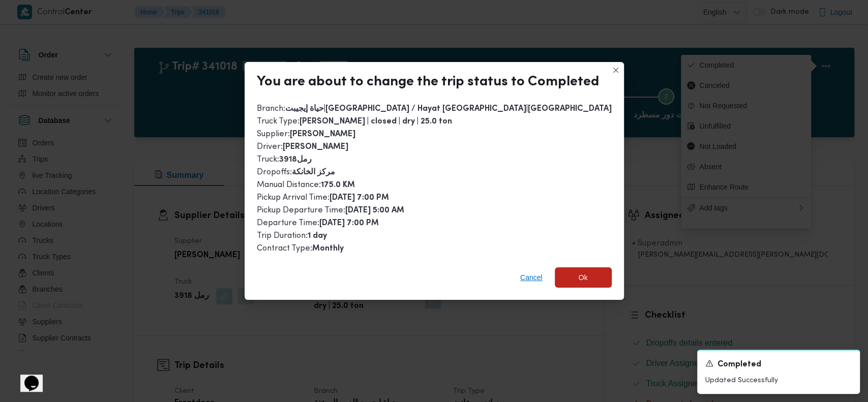 This screenshot has width=868, height=402. What do you see at coordinates (300, 248) in the screenshot?
I see `span: Contract Type :` at bounding box center [300, 248].